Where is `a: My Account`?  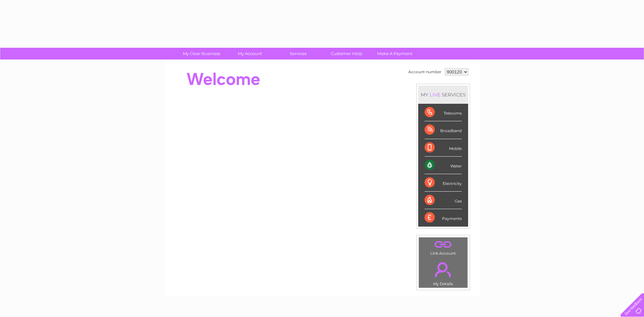 a: My Account is located at coordinates (250, 54).